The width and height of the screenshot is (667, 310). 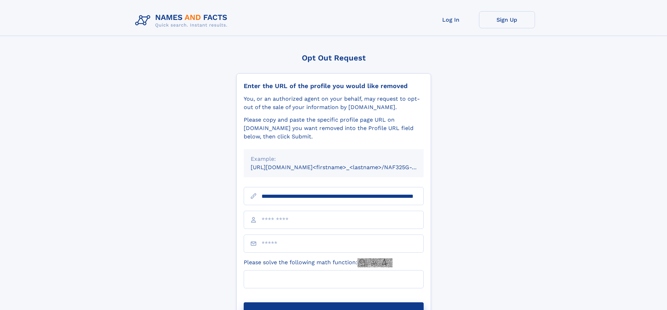 I want to click on div: Enter the URL of the profile you would like removed, so click(x=333, y=86).